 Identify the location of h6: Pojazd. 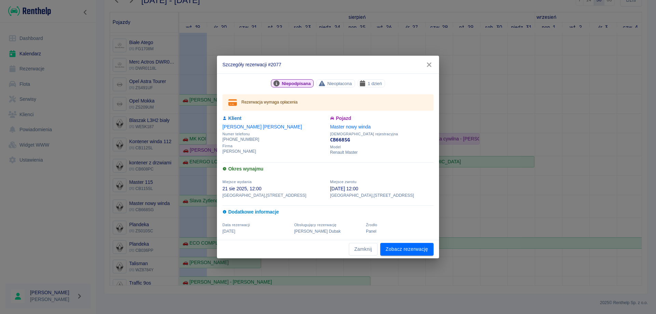
(382, 118).